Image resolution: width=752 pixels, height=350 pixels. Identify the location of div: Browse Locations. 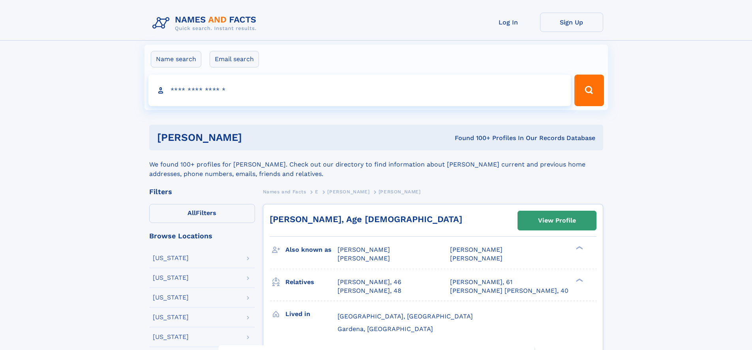
(202, 236).